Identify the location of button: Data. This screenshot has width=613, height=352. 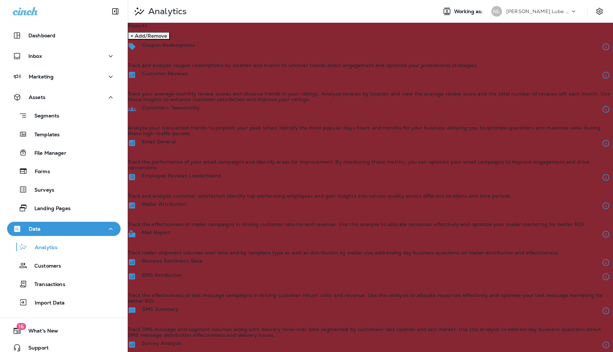
(64, 229).